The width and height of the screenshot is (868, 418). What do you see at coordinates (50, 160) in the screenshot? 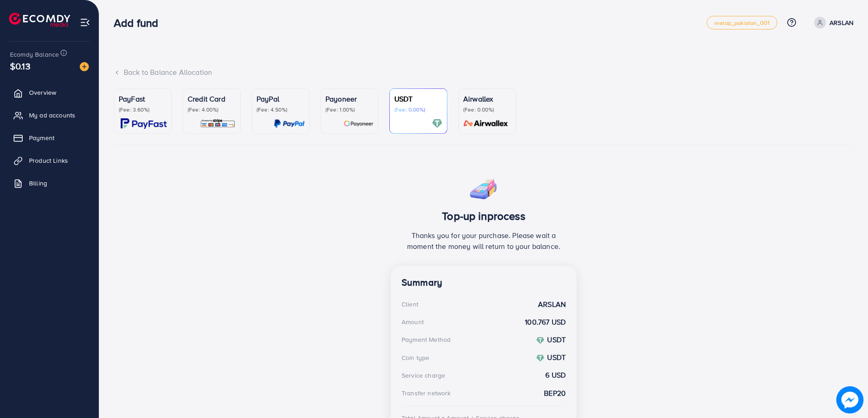
I see `a: Product Links` at bounding box center [50, 160].